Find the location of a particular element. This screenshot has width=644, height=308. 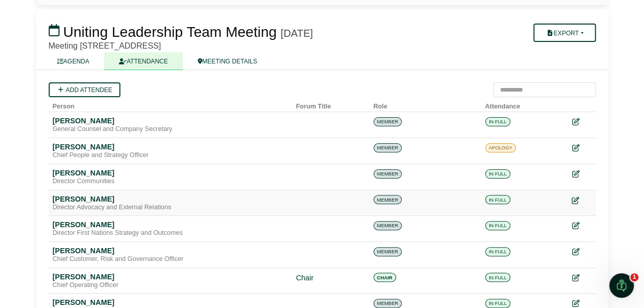

span: 1 is located at coordinates (634, 277).